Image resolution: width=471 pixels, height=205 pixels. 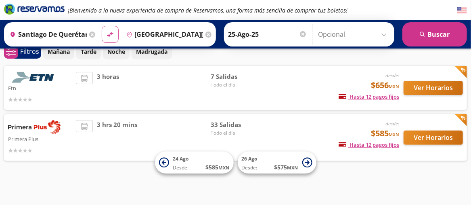 What do you see at coordinates (181, 159) in the screenshot?
I see `span: 24 Ago` at bounding box center [181, 159].